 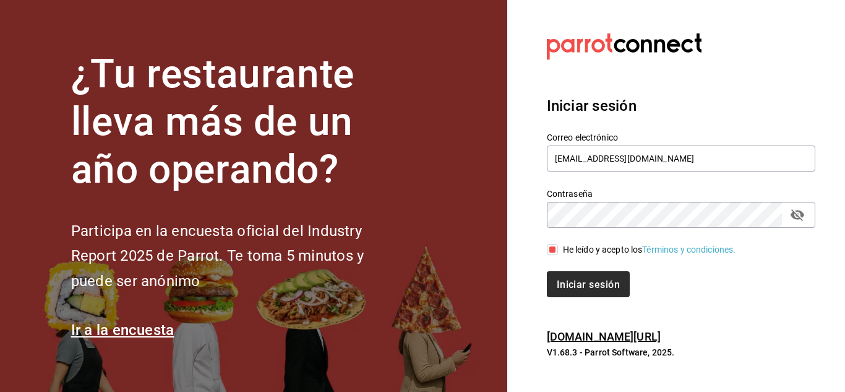 I want to click on input: Ingresa tu correo electrónico, so click(x=681, y=158).